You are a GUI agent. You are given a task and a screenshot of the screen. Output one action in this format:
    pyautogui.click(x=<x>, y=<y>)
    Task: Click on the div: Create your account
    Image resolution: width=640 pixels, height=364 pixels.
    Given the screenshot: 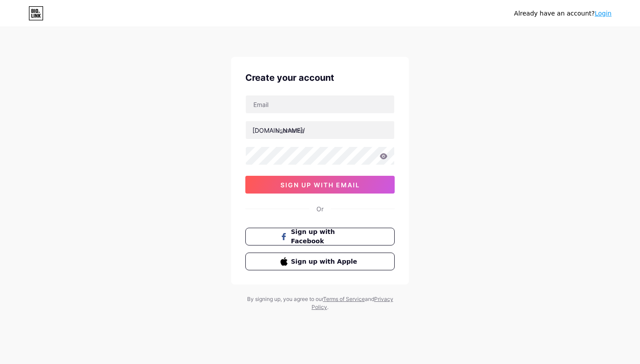 What is the action you would take?
    pyautogui.click(x=320, y=78)
    